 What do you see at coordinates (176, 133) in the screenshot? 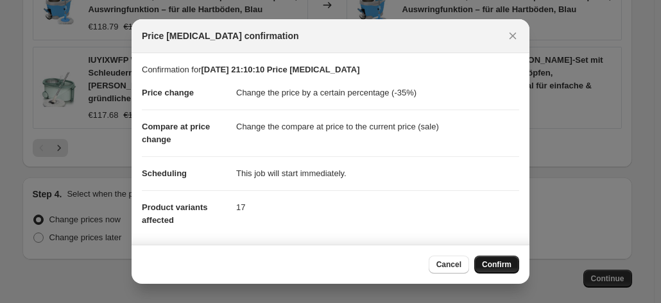
I see `span: Compare at price change` at bounding box center [176, 133].